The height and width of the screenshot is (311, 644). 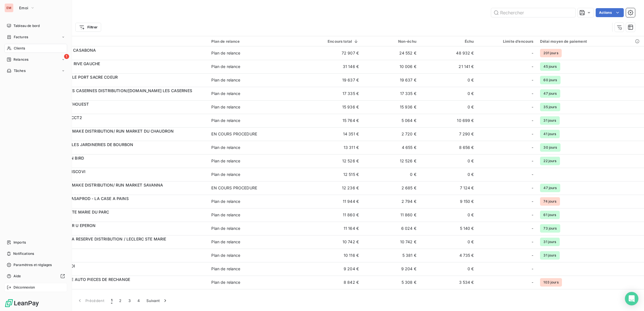 What do you see at coordinates (122, 70) in the screenshot?
I see `span: 411DIS001` at bounding box center [122, 70].